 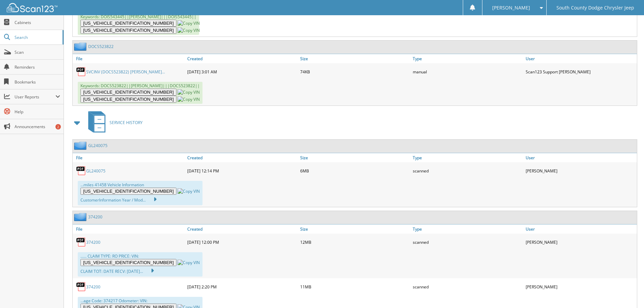 I want to click on span: SERVICE HISTORY, so click(x=126, y=122).